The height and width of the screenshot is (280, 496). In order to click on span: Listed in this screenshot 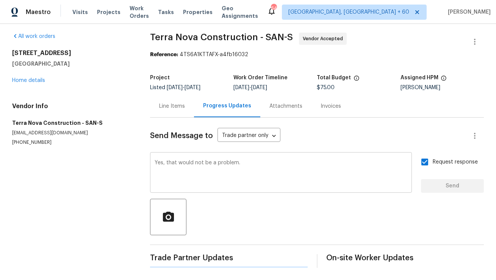, I will do `click(175, 88)`.